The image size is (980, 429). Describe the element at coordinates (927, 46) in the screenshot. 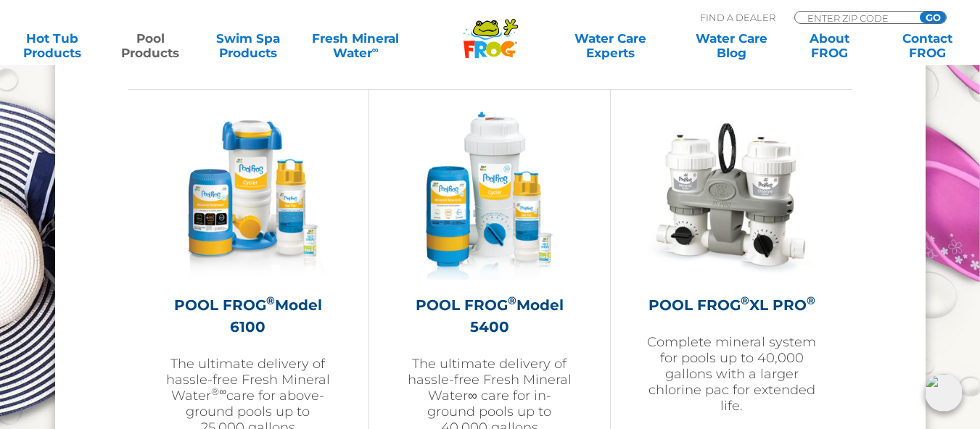

I see `a: ContactFROG` at that location.